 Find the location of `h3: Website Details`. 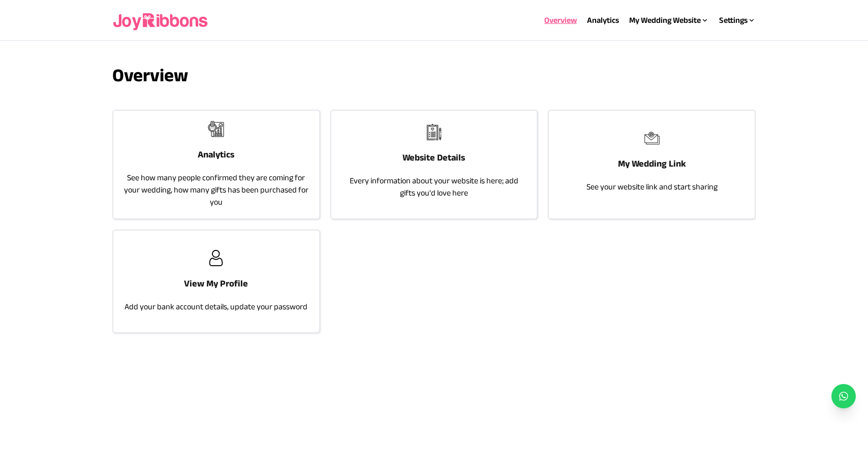

h3: Website Details is located at coordinates (434, 157).